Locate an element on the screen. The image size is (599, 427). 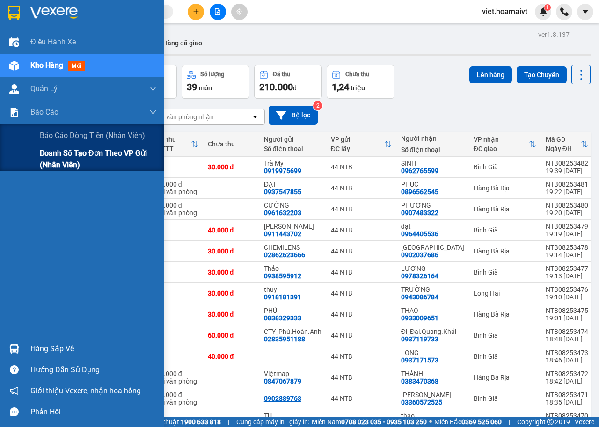
div: CTY_Phú.Hoàn.Anh is located at coordinates (292, 332).